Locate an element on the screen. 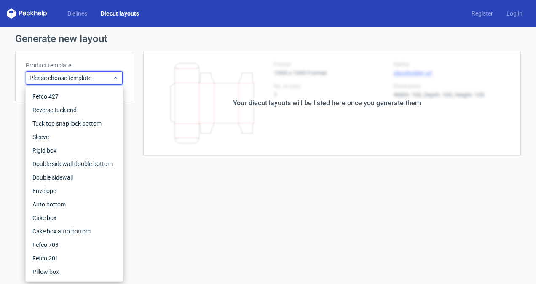 The width and height of the screenshot is (536, 284). div: Sleeve is located at coordinates (74, 137).